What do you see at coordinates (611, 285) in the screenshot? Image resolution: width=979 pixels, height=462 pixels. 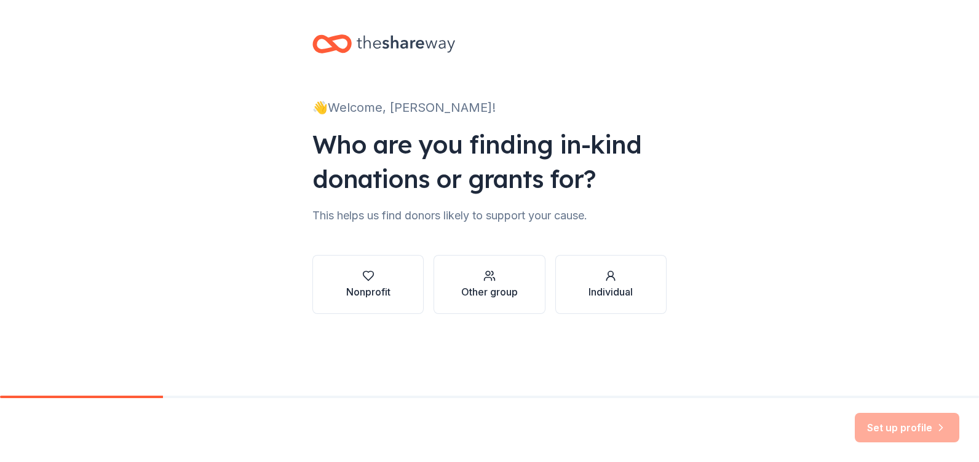 I see `button: Individual` at bounding box center [611, 285].